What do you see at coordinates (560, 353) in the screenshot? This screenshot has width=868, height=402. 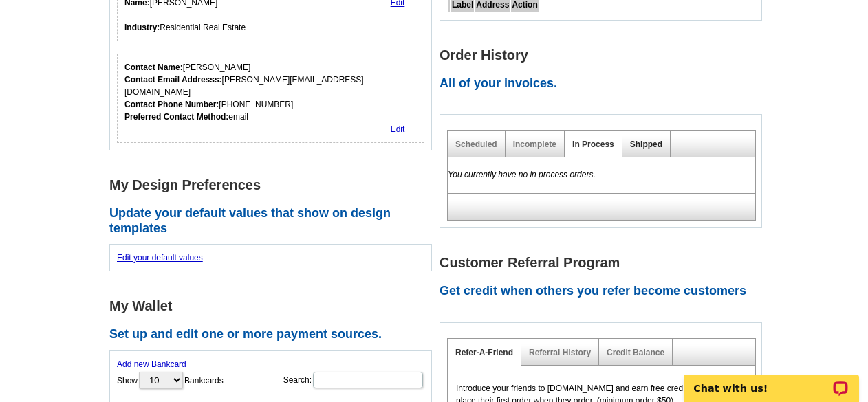 I see `a: Referral History` at bounding box center [560, 353].